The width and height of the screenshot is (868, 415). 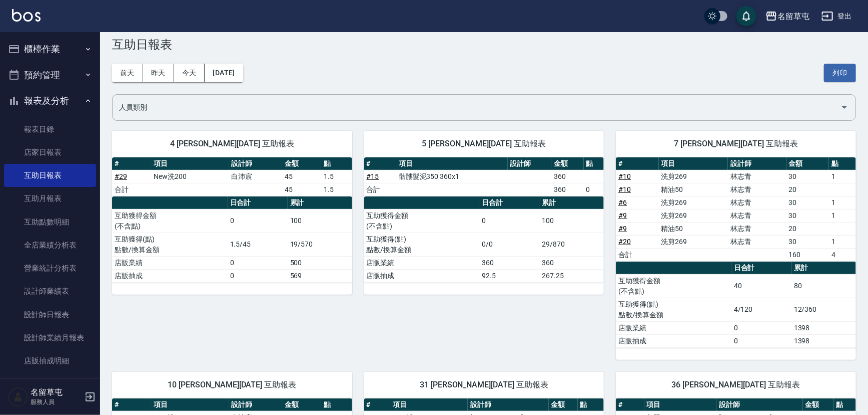 I want to click on td: 1398, so click(x=824, y=340).